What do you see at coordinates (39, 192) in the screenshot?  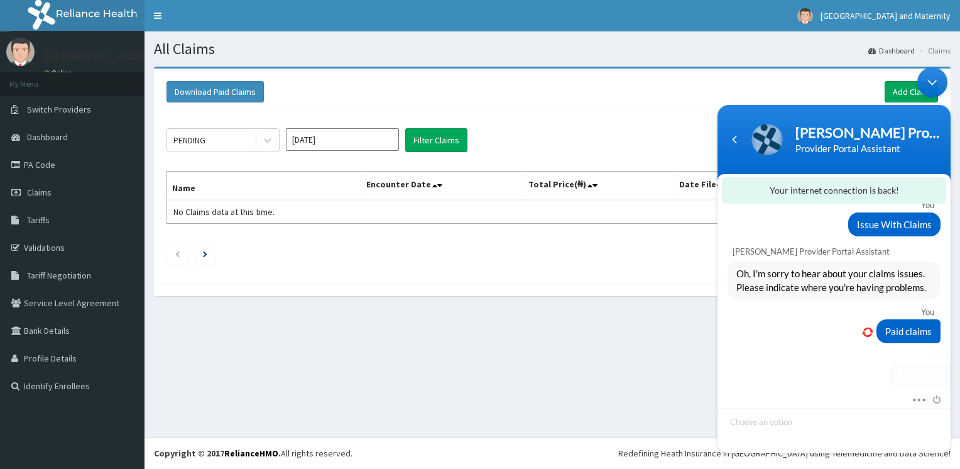 I see `span: Claims` at bounding box center [39, 192].